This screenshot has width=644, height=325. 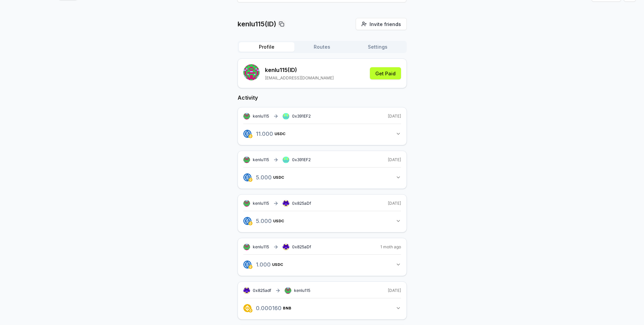 What do you see at coordinates (262, 290) in the screenshot?
I see `span: 0x825adf` at bounding box center [262, 290].